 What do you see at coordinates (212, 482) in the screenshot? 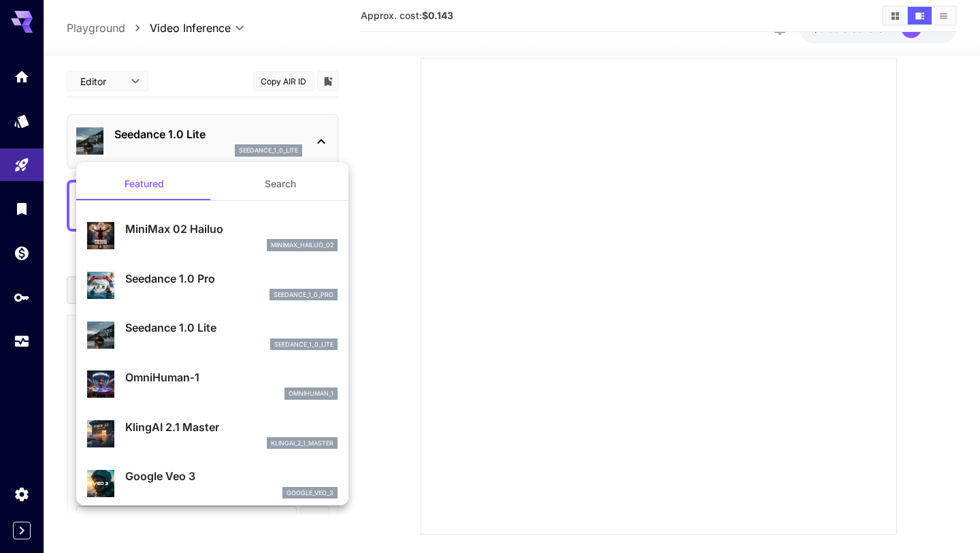
I see `div: Google Veo 3google_veo_3` at bounding box center [212, 482].